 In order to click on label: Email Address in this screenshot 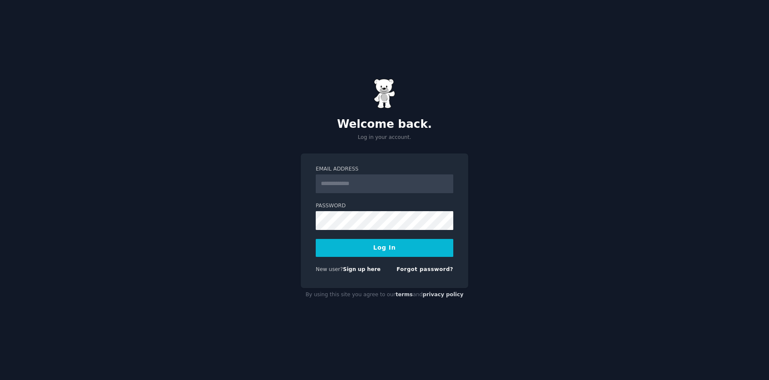, I will do `click(385, 169)`.